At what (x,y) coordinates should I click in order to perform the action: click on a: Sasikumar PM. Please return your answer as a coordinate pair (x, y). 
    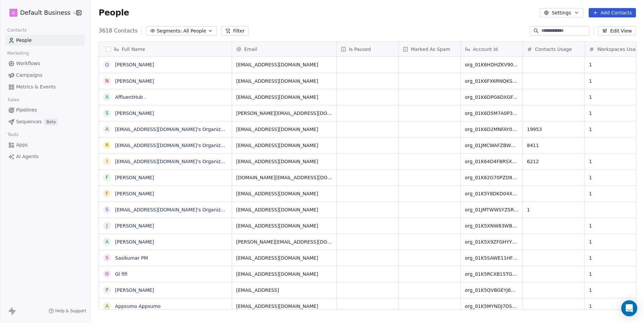
    Looking at the image, I should click on (131, 258).